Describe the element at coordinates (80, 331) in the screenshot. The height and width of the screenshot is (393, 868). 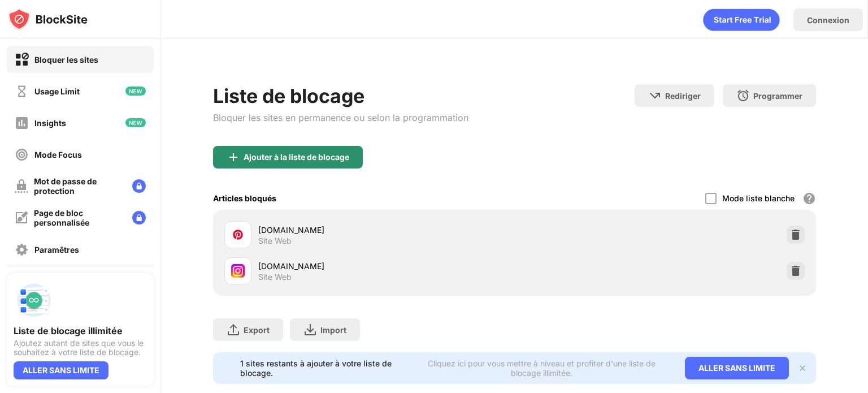
I see `div: Liste de blocage illimitée` at that location.